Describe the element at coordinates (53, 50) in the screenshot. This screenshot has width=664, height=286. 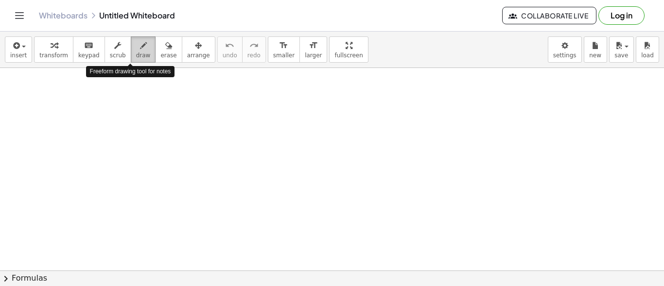
I see `button: transform` at that location.